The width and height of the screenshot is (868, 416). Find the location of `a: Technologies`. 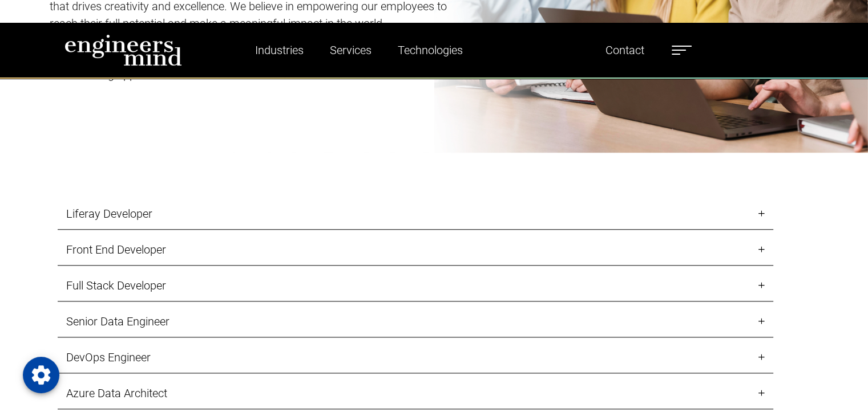

a: Technologies is located at coordinates (430, 50).